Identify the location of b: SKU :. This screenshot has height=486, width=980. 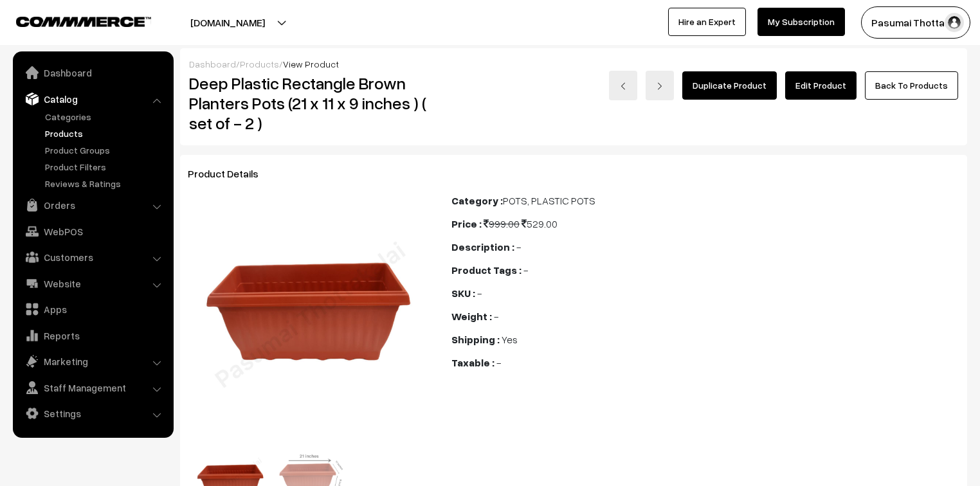
(463, 293).